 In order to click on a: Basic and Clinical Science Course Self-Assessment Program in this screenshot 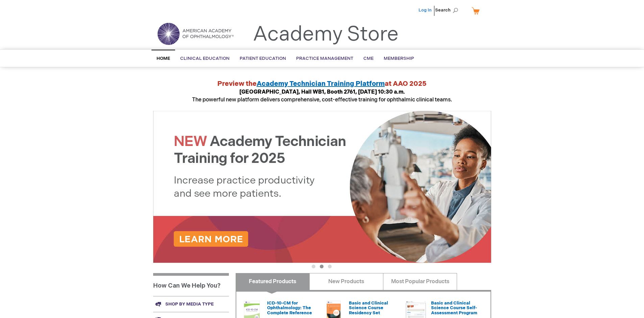, I will do `click(454, 308)`.